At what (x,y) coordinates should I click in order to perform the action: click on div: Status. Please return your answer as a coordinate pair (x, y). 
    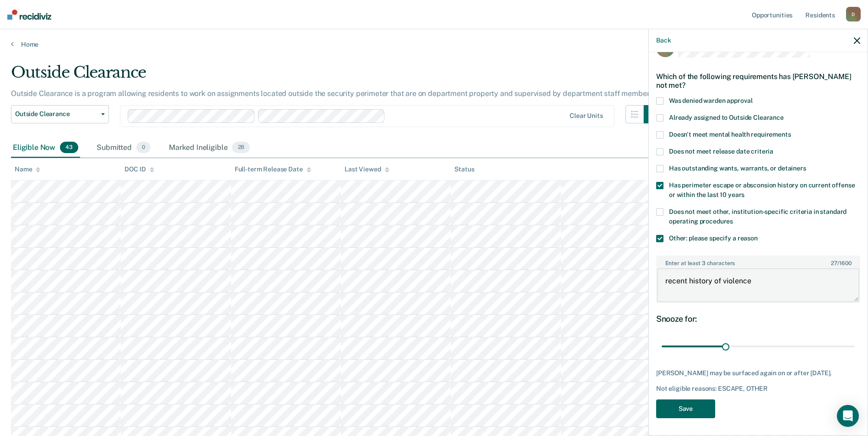
    Looking at the image, I should click on (464, 169).